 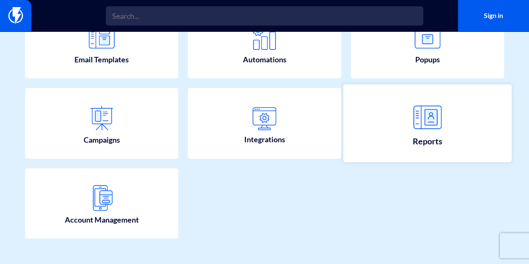 I want to click on span: Account Management, so click(x=102, y=220).